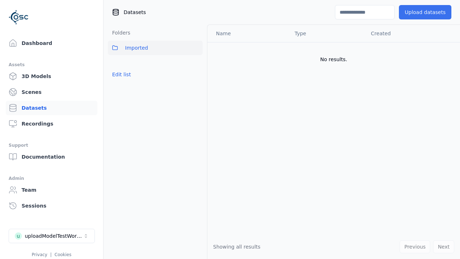 This screenshot has height=259, width=460. Describe the element at coordinates (425, 12) in the screenshot. I see `a: Upload datasets` at that location.